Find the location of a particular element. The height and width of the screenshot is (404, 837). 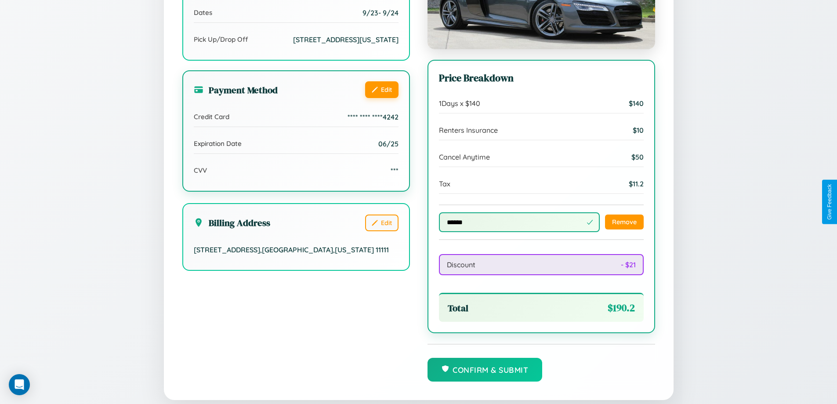

span: $ 10 is located at coordinates (638, 130).